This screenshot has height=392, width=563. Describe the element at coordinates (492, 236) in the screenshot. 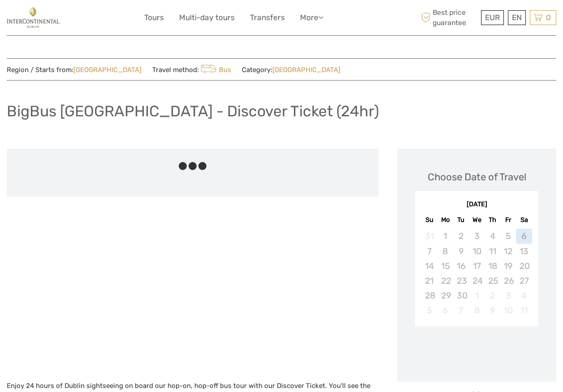

I see `div: Not available Thursday, September 4th, 2025` at that location.